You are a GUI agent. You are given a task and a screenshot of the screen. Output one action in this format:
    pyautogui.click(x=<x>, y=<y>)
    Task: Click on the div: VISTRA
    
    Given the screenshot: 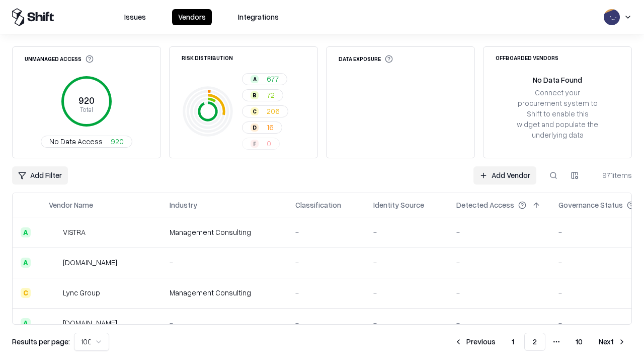 What is the action you would take?
    pyautogui.click(x=74, y=232)
    